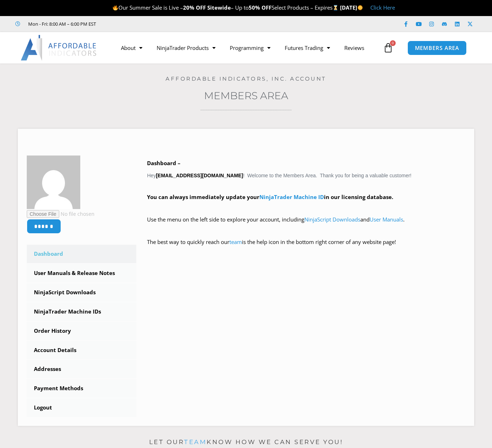 This screenshot has height=448, width=492. I want to click on p: Use the menu on the left side to explore your account, including and ., so click(306, 225).